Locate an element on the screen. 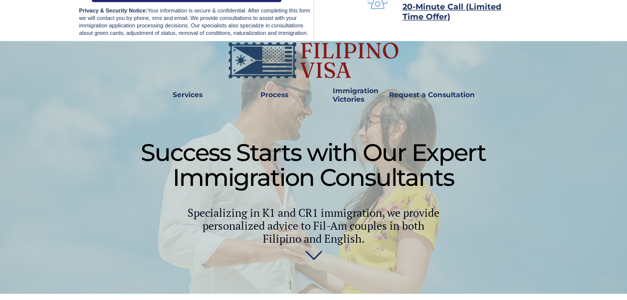  a: Process is located at coordinates (274, 95).